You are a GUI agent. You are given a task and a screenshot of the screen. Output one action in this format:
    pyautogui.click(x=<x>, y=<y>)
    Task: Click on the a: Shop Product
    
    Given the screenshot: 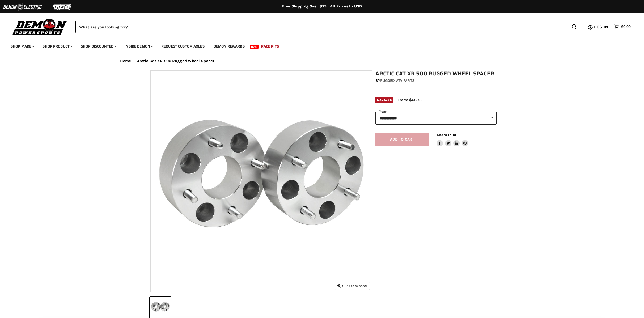 What is the action you would take?
    pyautogui.click(x=57, y=46)
    